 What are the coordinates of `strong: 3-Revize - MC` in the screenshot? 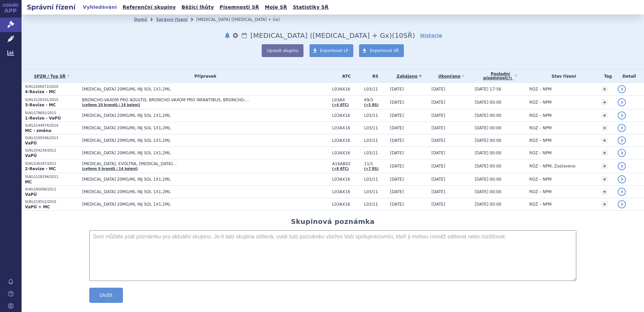 It's located at (40, 105).